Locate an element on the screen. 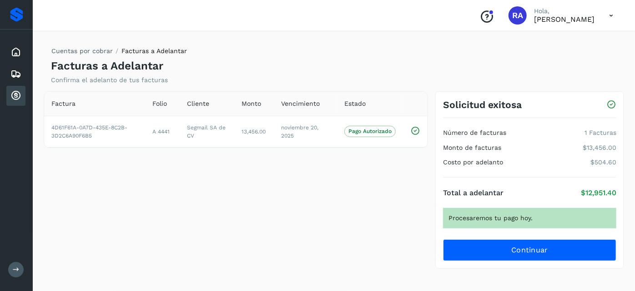 Image resolution: width=635 pixels, height=291 pixels. p: Hola, is located at coordinates (564, 11).